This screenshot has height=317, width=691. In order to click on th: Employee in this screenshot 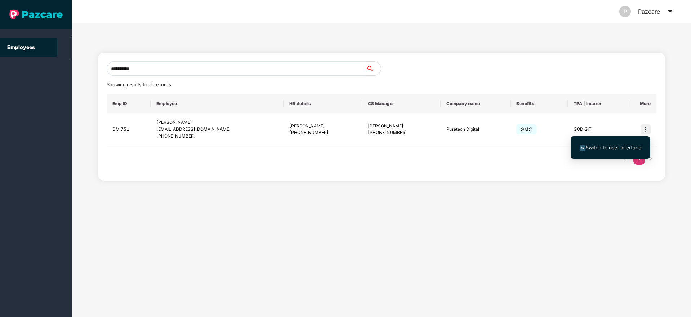, I will do `click(217, 103)`.